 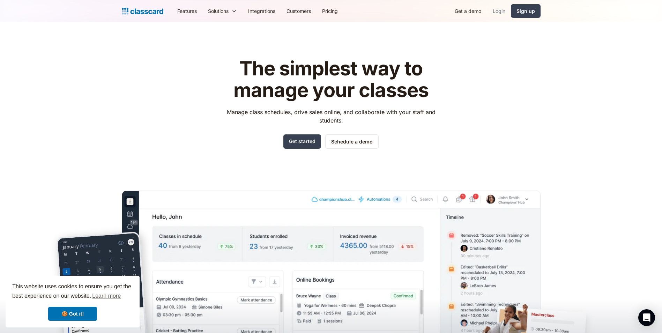 What do you see at coordinates (262, 11) in the screenshot?
I see `a: Integrations` at bounding box center [262, 11].